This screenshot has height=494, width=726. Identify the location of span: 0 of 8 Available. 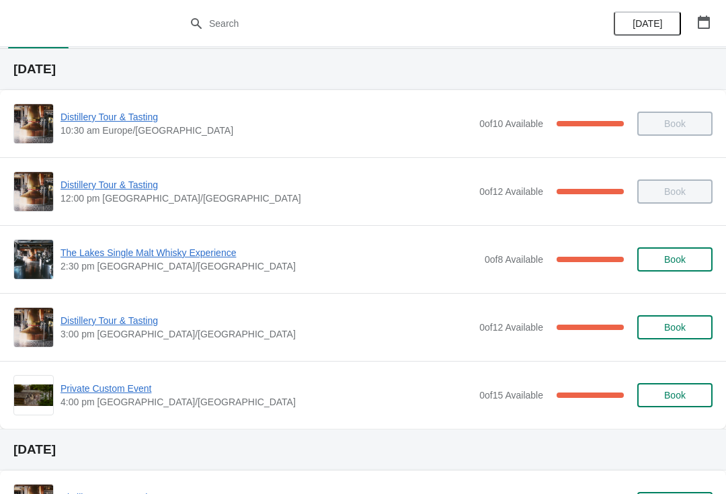
(514, 259).